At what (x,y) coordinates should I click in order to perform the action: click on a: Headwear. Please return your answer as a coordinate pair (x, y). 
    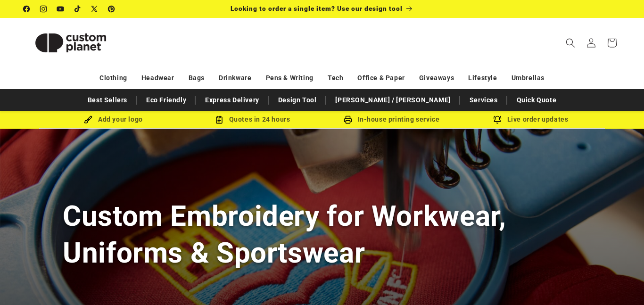
    Looking at the image, I should click on (158, 78).